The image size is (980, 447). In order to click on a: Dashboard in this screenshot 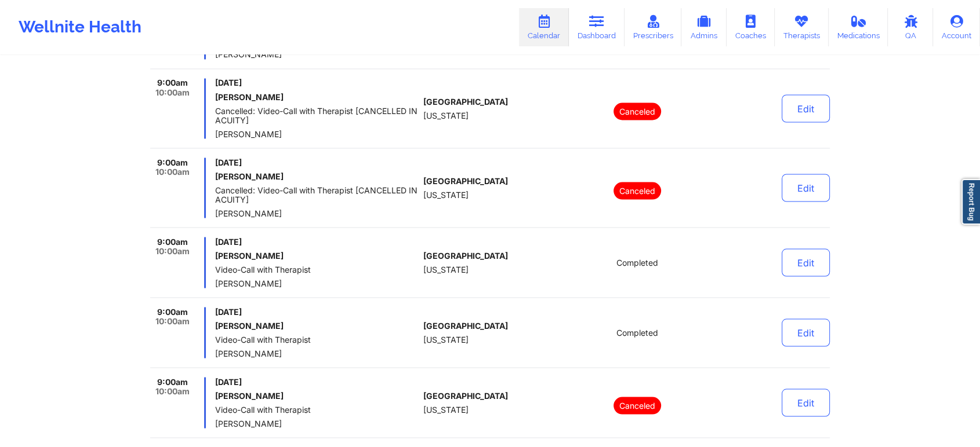, I will do `click(597, 27)`.